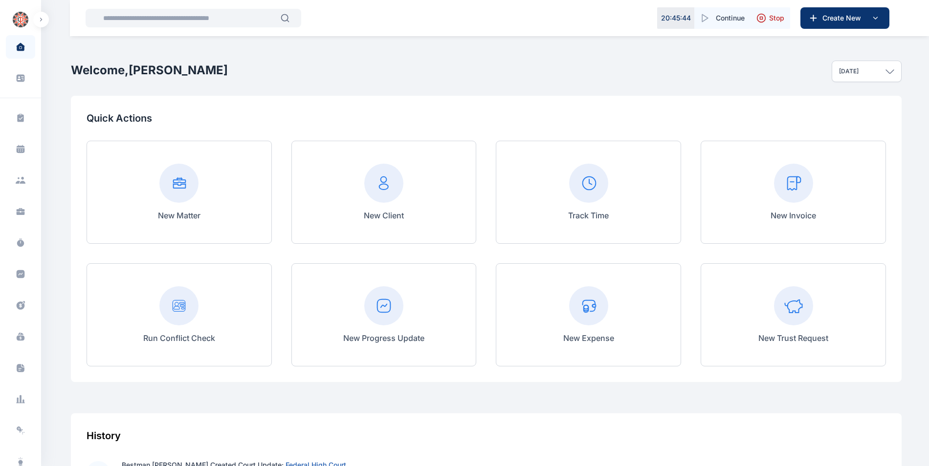  I want to click on button: Create New, so click(845, 18).